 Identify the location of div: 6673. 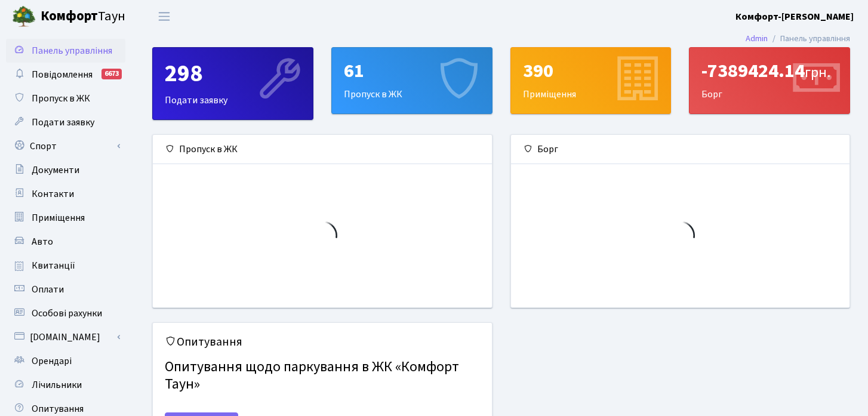
(112, 74).